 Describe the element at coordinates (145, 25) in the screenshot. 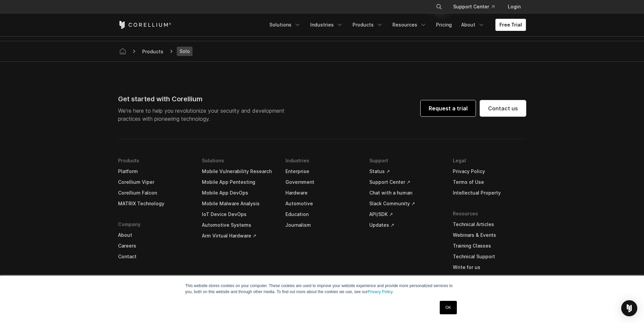

I see `a: Corellium Home` at that location.